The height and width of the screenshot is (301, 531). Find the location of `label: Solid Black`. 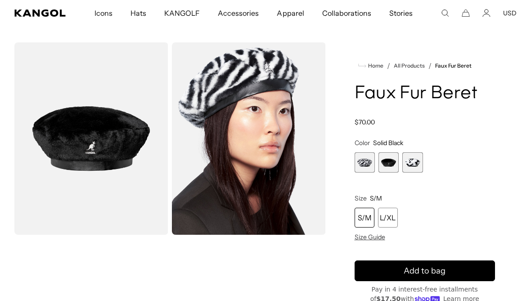

label: Solid Black is located at coordinates (389, 162).